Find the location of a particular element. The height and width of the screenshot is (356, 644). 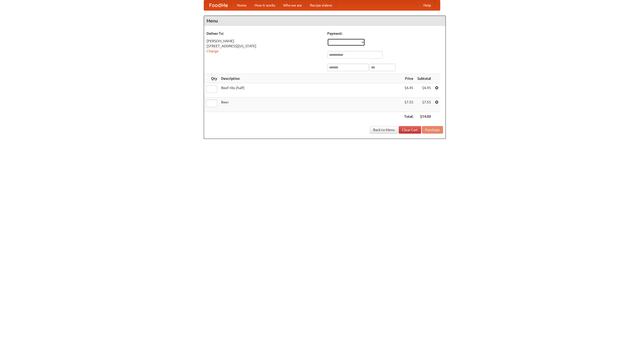

td: Beef ribs (half) is located at coordinates (311, 91).